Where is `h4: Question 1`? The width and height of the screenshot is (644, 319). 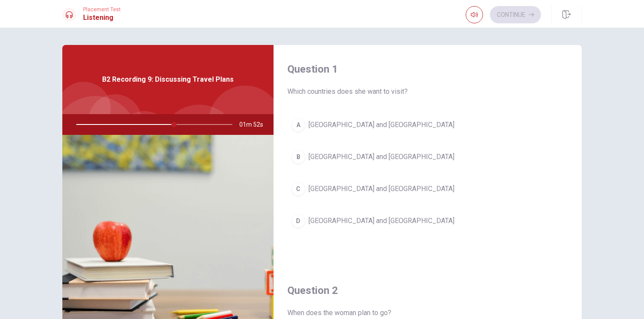 h4: Question 1 is located at coordinates (428, 69).